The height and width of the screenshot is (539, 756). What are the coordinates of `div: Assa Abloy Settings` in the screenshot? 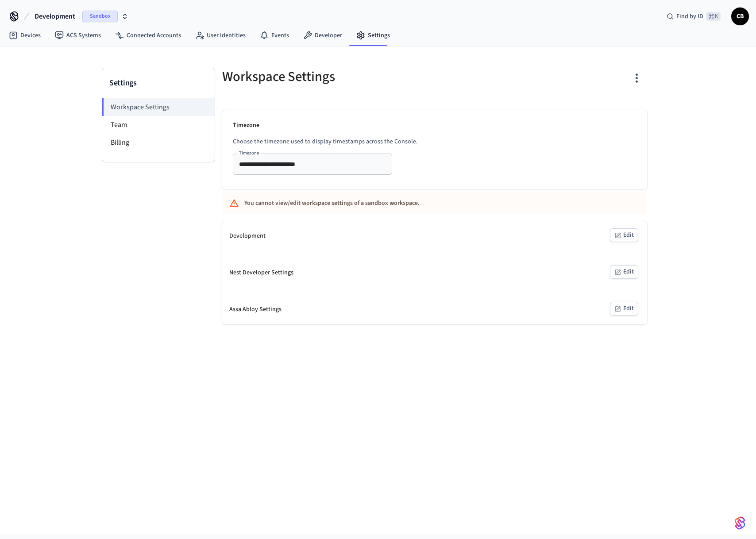 It's located at (255, 309).